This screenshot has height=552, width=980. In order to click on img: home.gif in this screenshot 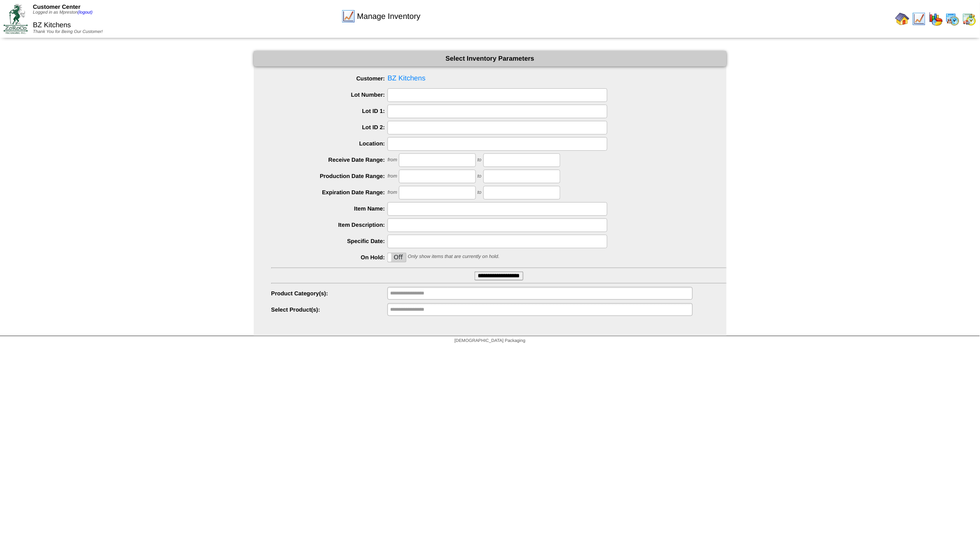, I will do `click(903, 19)`.